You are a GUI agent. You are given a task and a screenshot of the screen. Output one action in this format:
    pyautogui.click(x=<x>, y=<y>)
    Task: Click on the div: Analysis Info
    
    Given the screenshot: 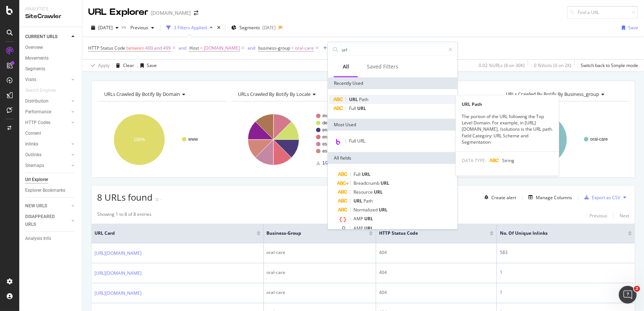 What is the action you would take?
    pyautogui.click(x=38, y=238)
    